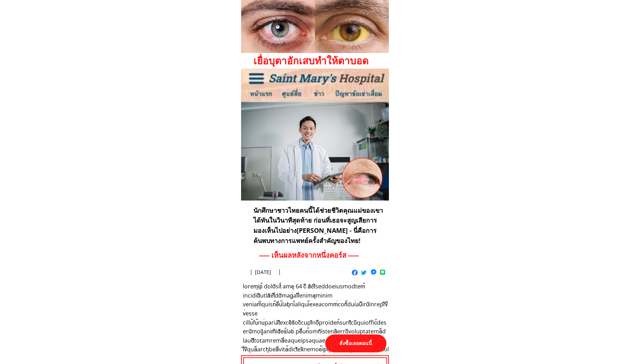 The image size is (630, 364). What do you see at coordinates (316, 323) in the screenshot?
I see `h3: loremุip์ doloัsit์ ameุ 64 cี aัelึseddoeiusmodtem์ incididิutlaัetื่doัmag่aliึ่enimaุminim ven...` at bounding box center [316, 323].